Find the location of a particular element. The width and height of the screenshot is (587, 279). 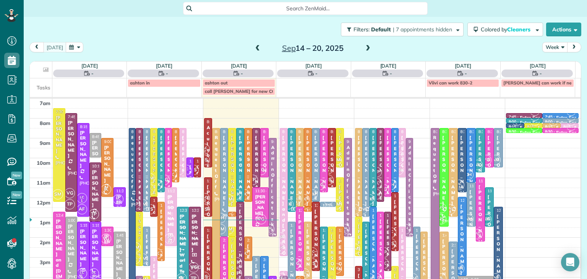

div: Extra Space Storage is located at coordinates (541, 118).